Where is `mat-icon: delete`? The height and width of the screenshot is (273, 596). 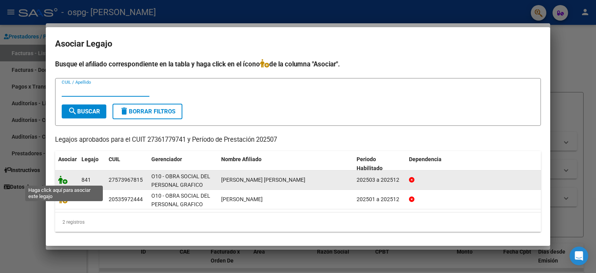
mat-icon: delete is located at coordinates (124, 111).